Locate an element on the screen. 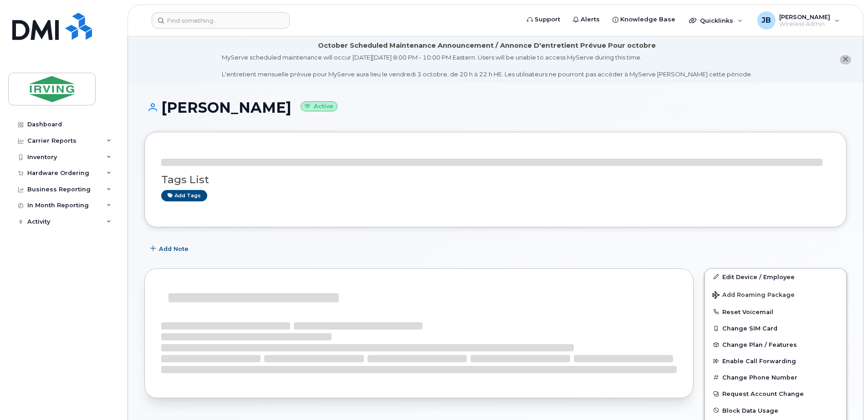 The image size is (868, 420). button: Change Plan / Features is located at coordinates (776, 345).